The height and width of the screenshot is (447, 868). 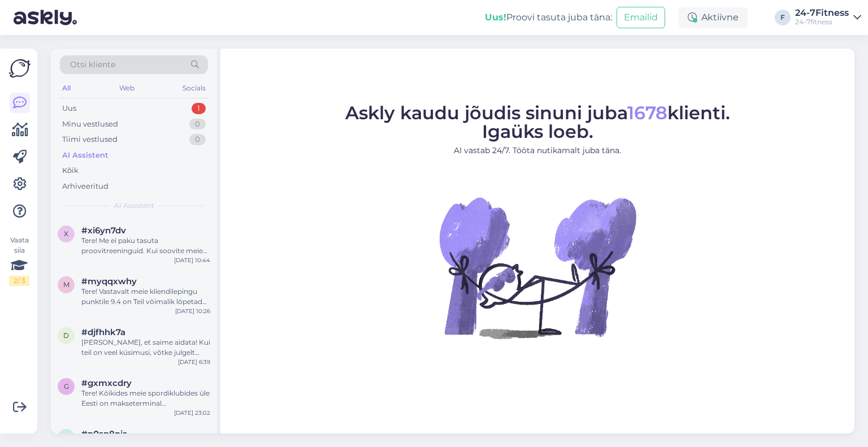 What do you see at coordinates (85, 155) in the screenshot?
I see `div: AI Assistent` at bounding box center [85, 155].